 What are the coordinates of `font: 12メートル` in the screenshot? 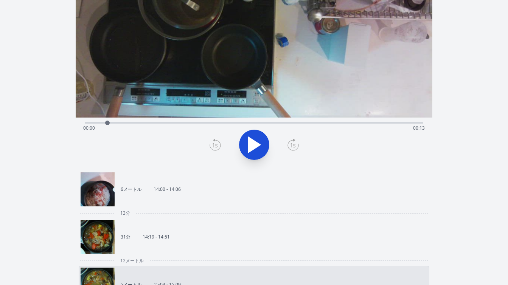 It's located at (132, 261).